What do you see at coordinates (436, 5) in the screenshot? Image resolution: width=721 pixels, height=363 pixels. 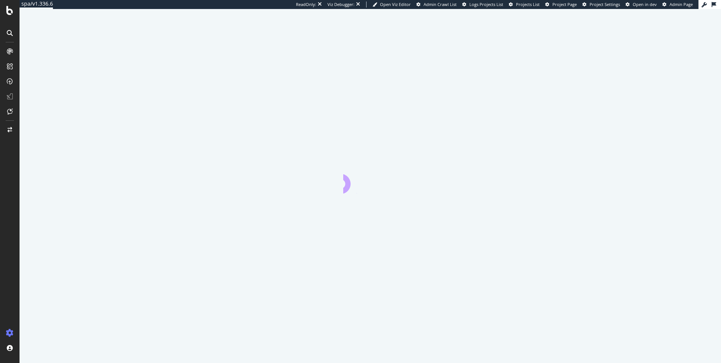 I see `a: Admin Crawl List` at bounding box center [436, 5].